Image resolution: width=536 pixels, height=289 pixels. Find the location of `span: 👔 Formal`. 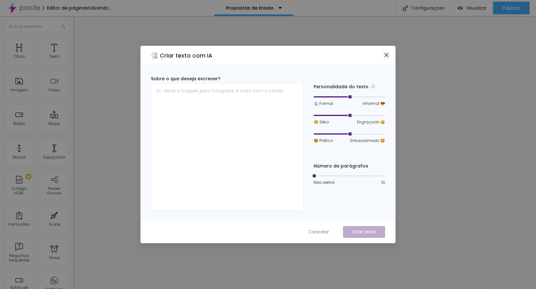

span: 👔 Formal is located at coordinates (323, 103).